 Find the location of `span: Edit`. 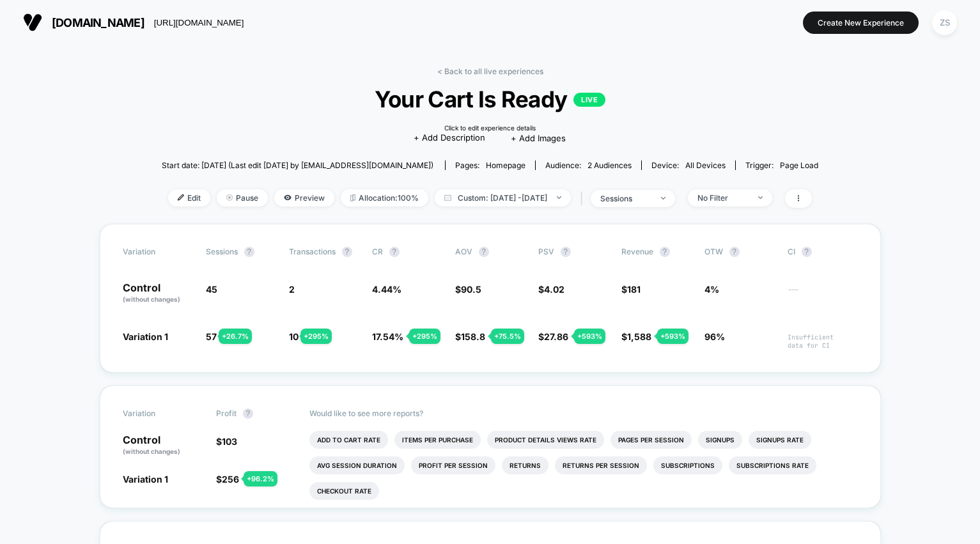

span: Edit is located at coordinates (189, 198).